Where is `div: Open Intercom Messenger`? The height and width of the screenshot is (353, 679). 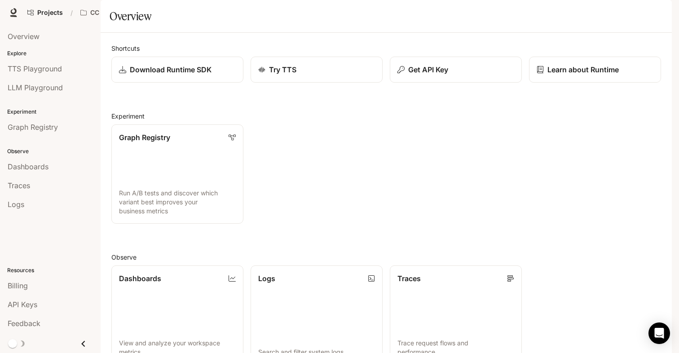
div: Open Intercom Messenger is located at coordinates (659, 333).